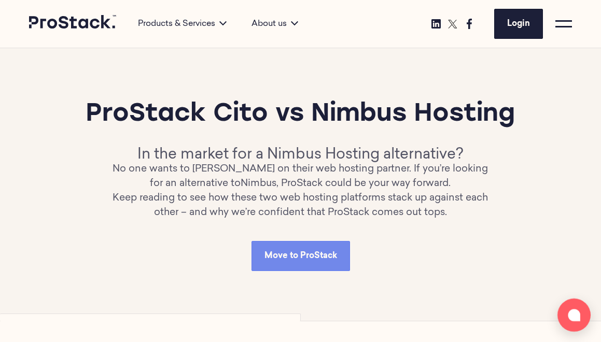  What do you see at coordinates (301, 256) in the screenshot?
I see `span: Move to ProStack` at bounding box center [301, 256].